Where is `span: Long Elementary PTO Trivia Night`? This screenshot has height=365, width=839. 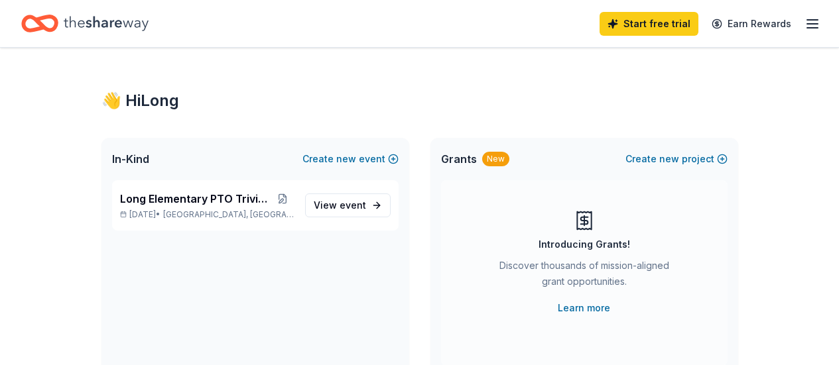
span: Long Elementary PTO Trivia Night is located at coordinates (196, 199).